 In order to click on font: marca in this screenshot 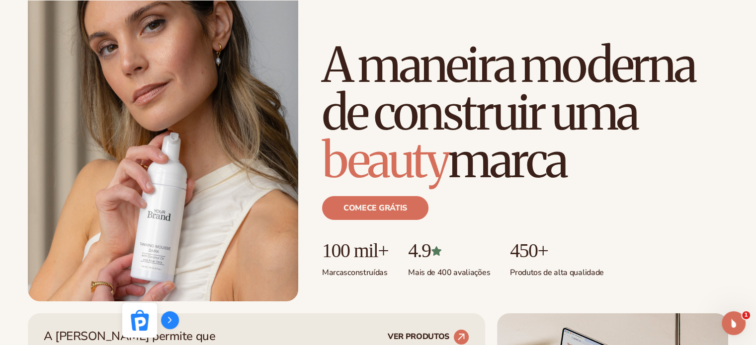, I will do `click(507, 161)`.